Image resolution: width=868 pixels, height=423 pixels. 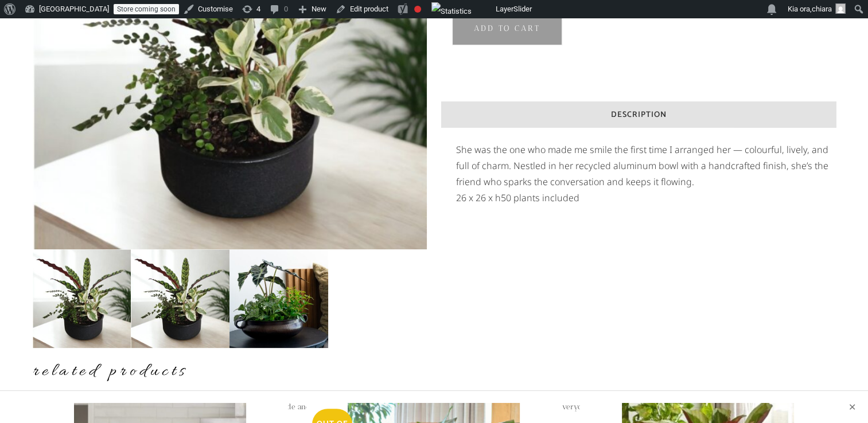 I want to click on a: Store coming soon, so click(x=146, y=9).